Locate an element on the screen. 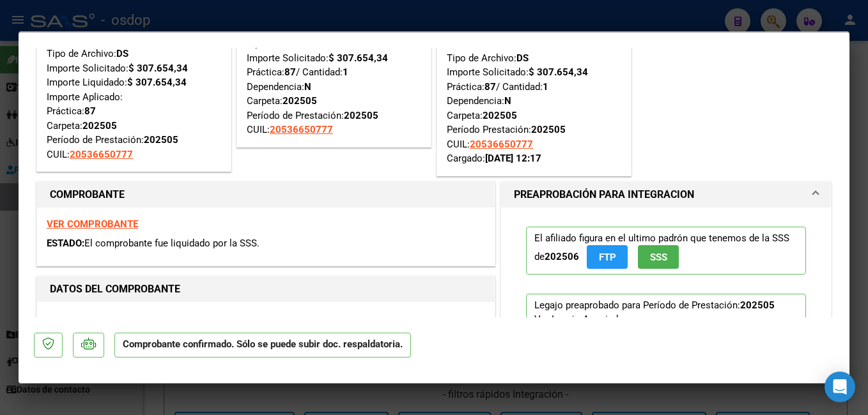 Image resolution: width=868 pixels, height=415 pixels. button: SSS is located at coordinates (658, 257).